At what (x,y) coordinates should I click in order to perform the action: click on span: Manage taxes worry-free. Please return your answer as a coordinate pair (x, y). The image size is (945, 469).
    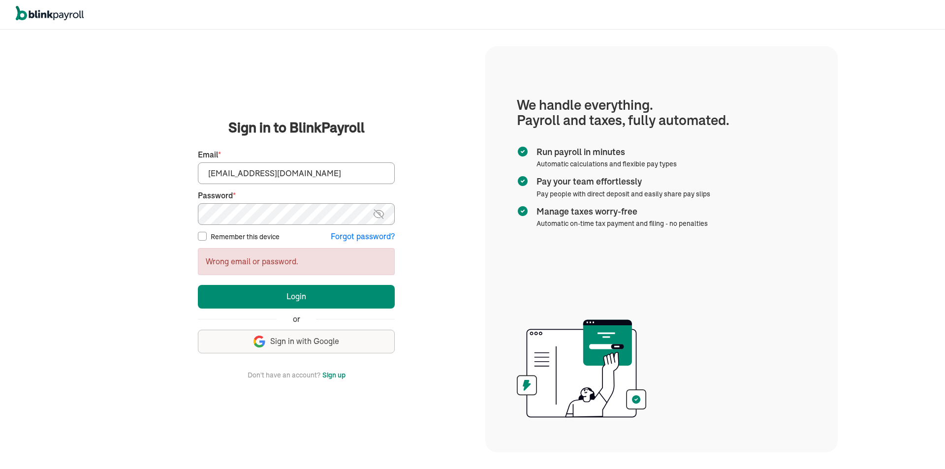
    Looking at the image, I should click on (620, 212).